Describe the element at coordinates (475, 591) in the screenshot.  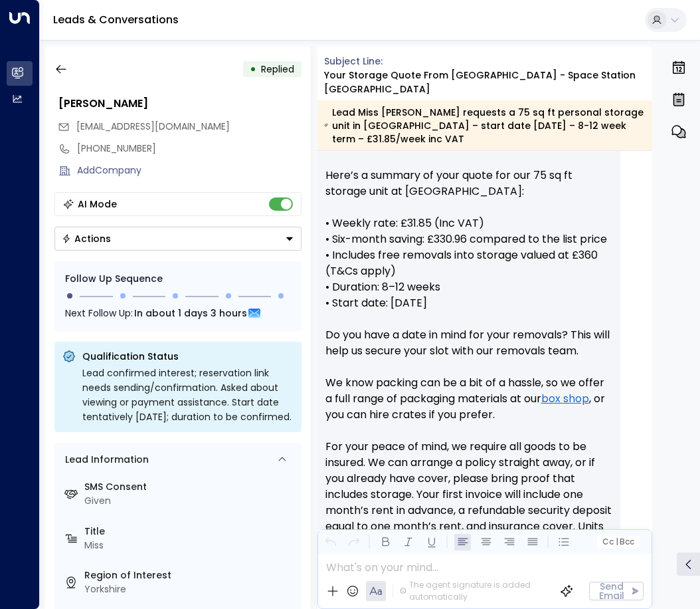
I see `div: The agent signature is added automatically` at that location.